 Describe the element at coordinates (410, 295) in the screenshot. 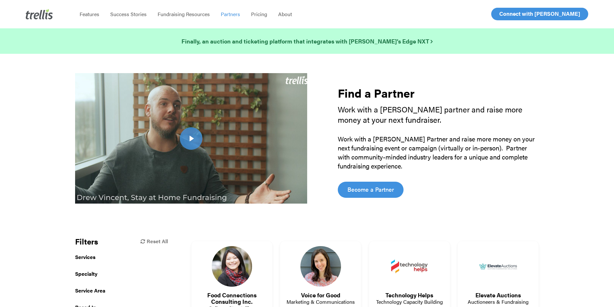

I see `strong: Technology Helps` at that location.